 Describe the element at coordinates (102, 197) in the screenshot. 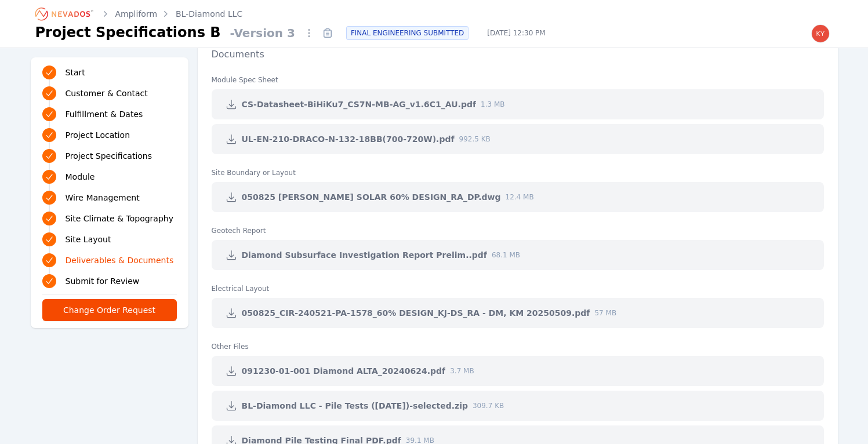

I see `span: Wire Management` at that location.